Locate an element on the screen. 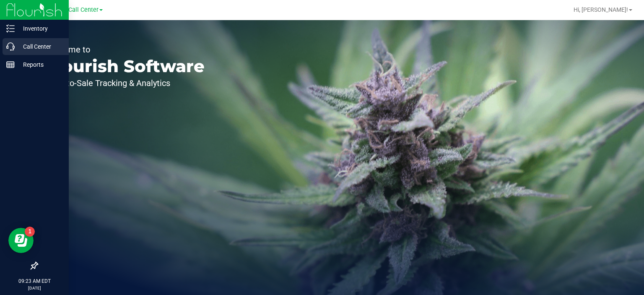 The height and width of the screenshot is (295, 644). inline-svg: Inventory is located at coordinates (11, 29).